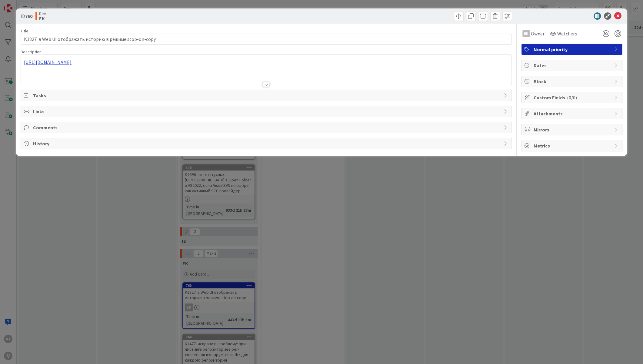  I want to click on label: Title, so click(24, 31).